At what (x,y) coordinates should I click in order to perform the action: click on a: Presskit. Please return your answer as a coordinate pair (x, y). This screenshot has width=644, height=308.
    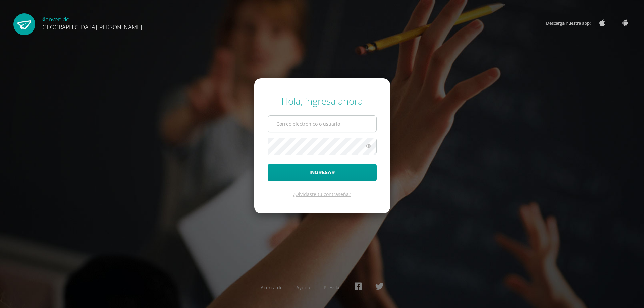
    Looking at the image, I should click on (332, 287).